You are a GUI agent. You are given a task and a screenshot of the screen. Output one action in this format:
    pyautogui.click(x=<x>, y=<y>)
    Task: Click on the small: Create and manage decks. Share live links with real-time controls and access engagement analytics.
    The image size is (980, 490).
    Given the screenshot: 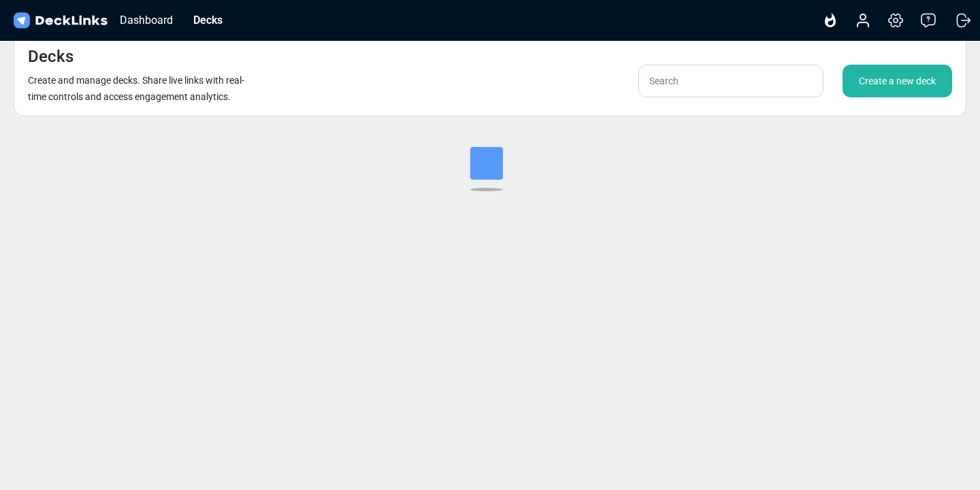 What is the action you would take?
    pyautogui.click(x=136, y=88)
    